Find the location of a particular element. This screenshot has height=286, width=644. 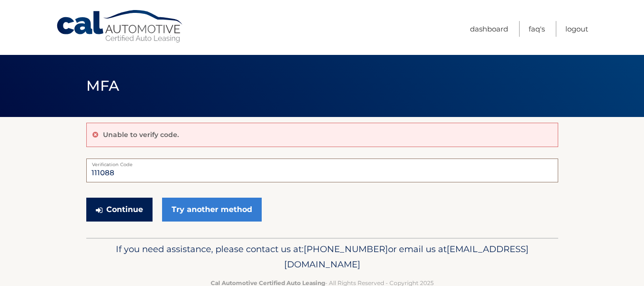

input: Verification Code is located at coordinates (322, 170).